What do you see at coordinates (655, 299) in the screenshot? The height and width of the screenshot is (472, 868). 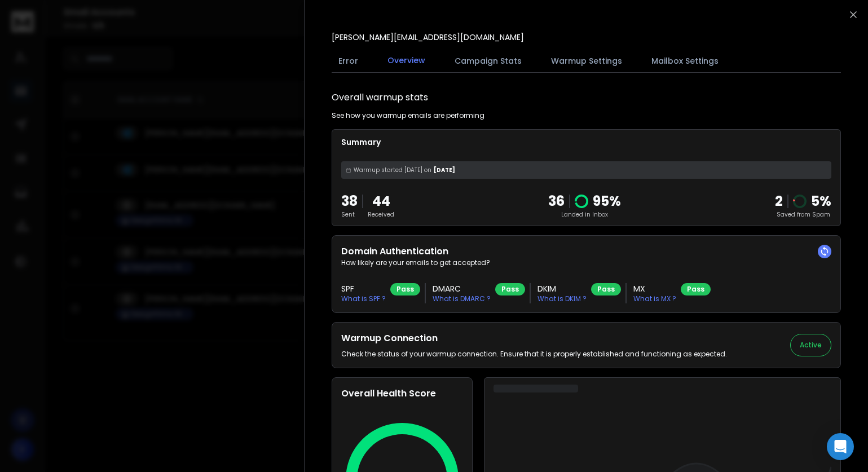 I see `p: What is MX ?` at bounding box center [655, 299].